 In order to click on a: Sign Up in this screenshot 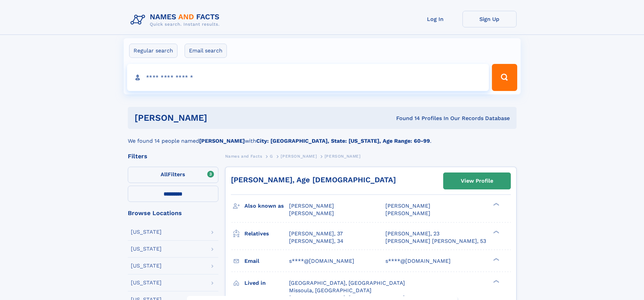, I will do `click(489, 19)`.